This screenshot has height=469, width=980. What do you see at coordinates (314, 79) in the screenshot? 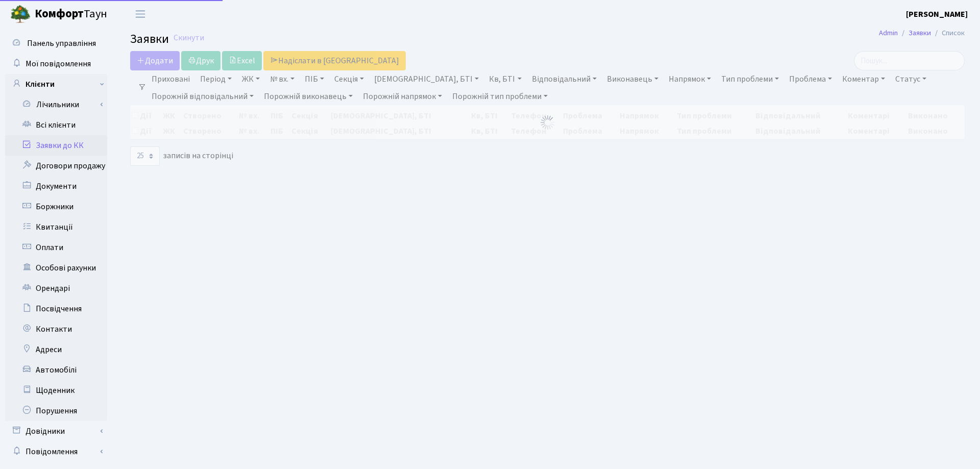
I see `a: ПІБ` at bounding box center [314, 79].